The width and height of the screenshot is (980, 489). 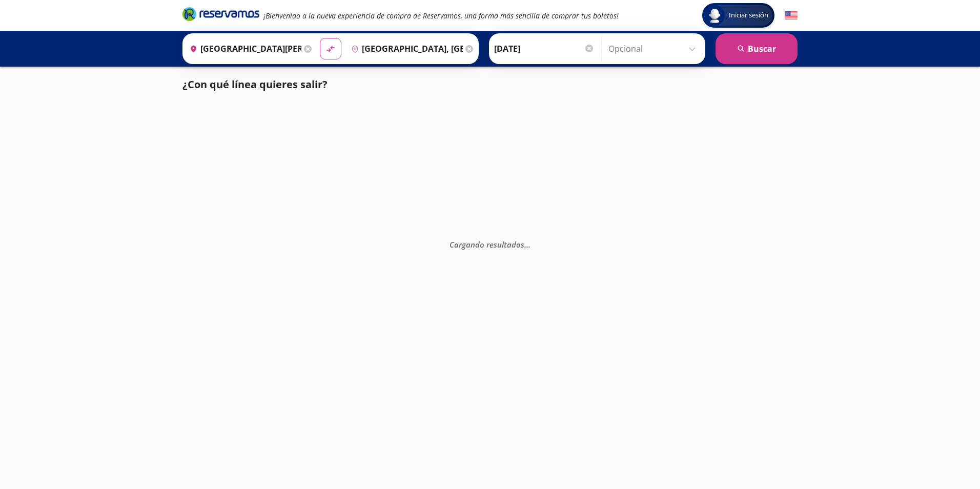 What do you see at coordinates (255, 84) in the screenshot?
I see `p: ¿Con qué línea quieres salir?` at bounding box center [255, 84].